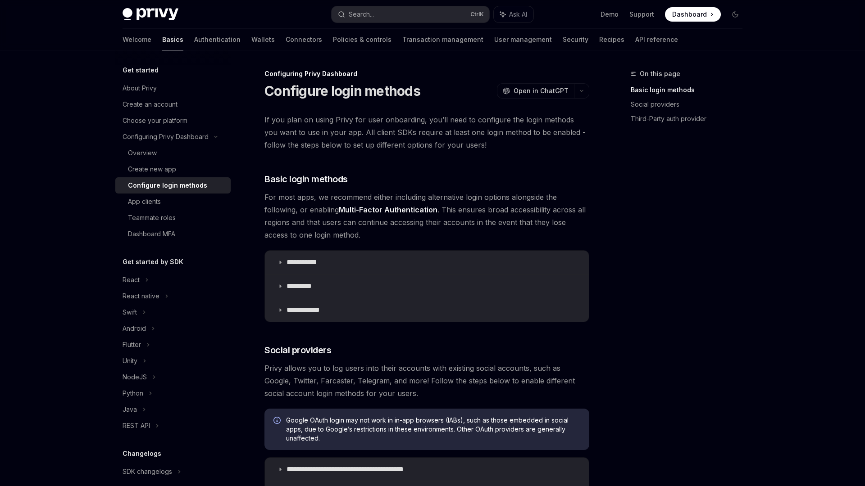 Image resolution: width=865 pixels, height=486 pixels. I want to click on a: Teammate roles, so click(173, 218).